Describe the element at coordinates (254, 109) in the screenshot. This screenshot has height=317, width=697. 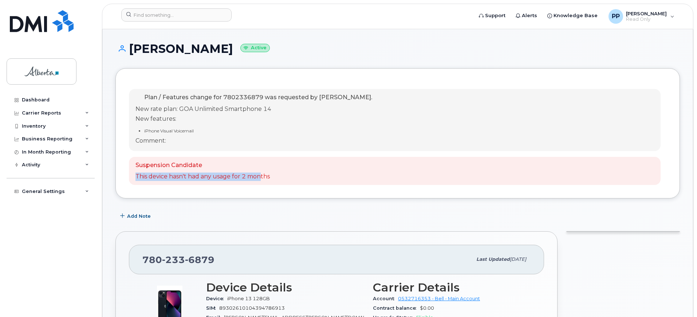
I see `p: New rate plan: GOA Unlimited Smartphone 14` at that location.